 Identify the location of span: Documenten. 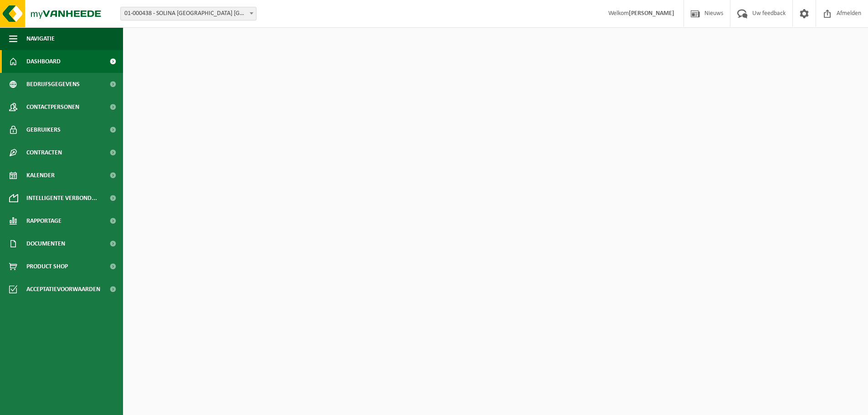
(46, 243).